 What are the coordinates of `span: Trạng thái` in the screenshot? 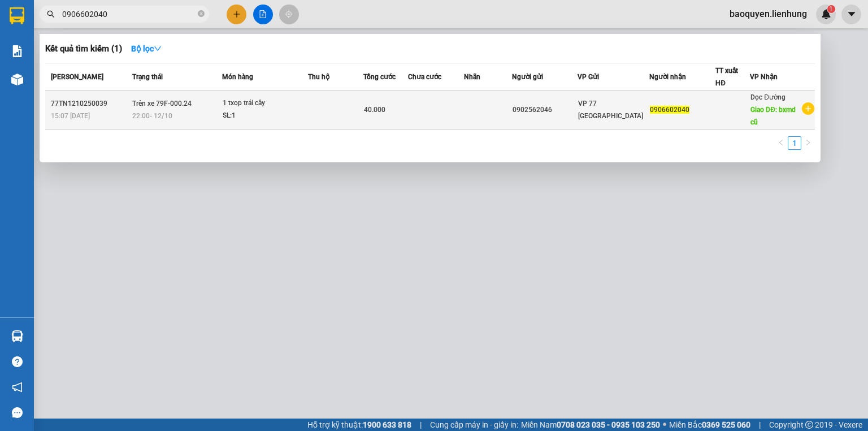 It's located at (147, 77).